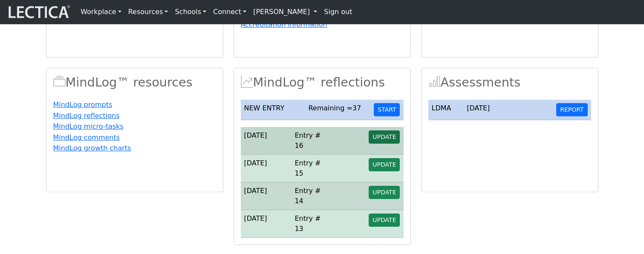  What do you see at coordinates (572, 110) in the screenshot?
I see `button: REPORT` at bounding box center [572, 110].